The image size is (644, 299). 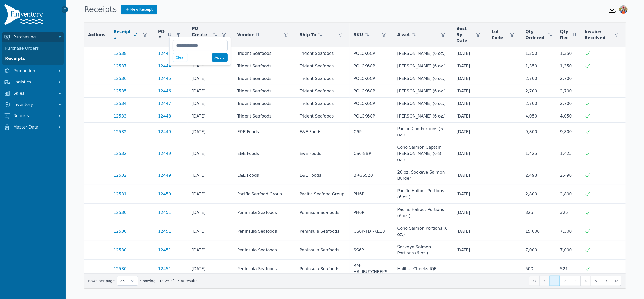 I want to click on span: Master Data, so click(x=34, y=127).